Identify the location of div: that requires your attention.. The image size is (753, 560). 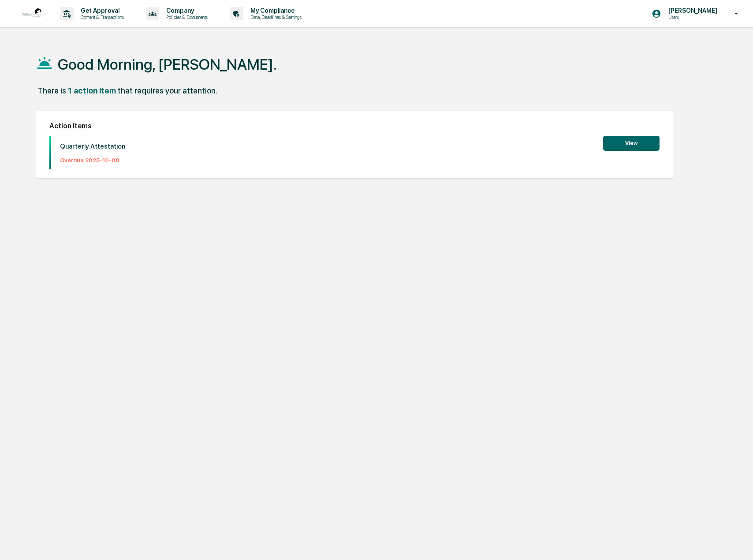
(167, 90).